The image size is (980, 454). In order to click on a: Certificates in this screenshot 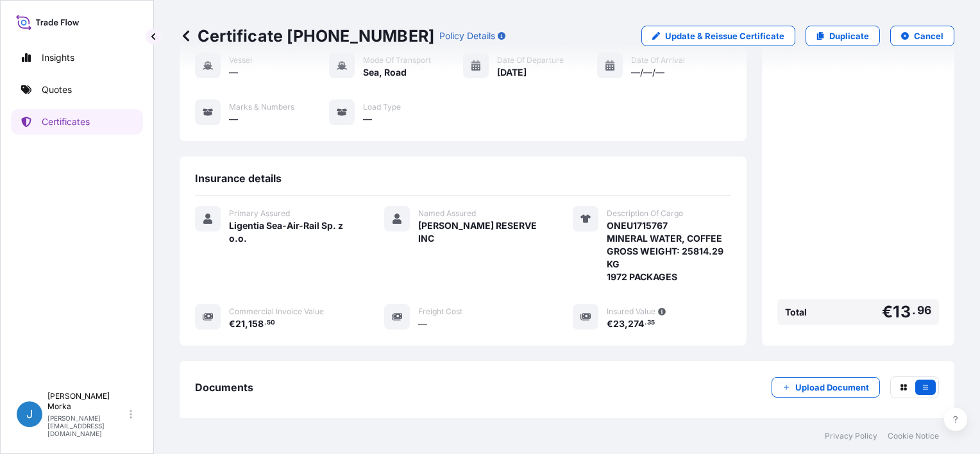, I will do `click(77, 121)`.